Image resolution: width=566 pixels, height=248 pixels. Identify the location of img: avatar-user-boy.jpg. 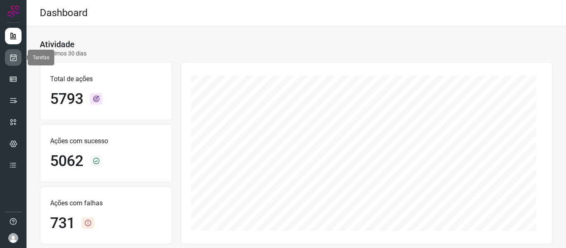
(13, 238).